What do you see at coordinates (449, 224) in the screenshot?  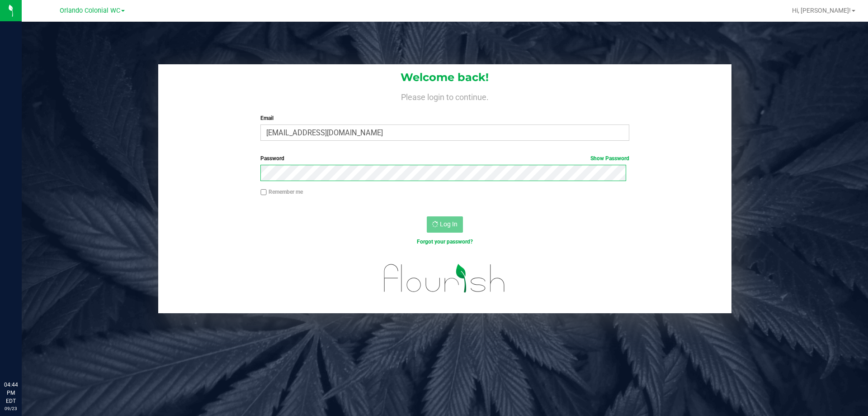 I see `span: Log In` at bounding box center [449, 224].